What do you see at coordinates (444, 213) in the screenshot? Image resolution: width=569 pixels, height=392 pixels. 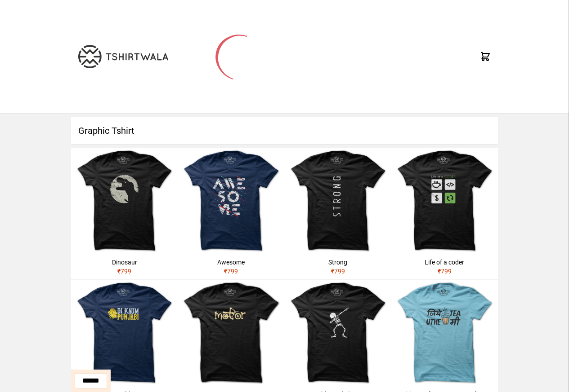 I see `a: Life of a coder₹799` at bounding box center [444, 213].